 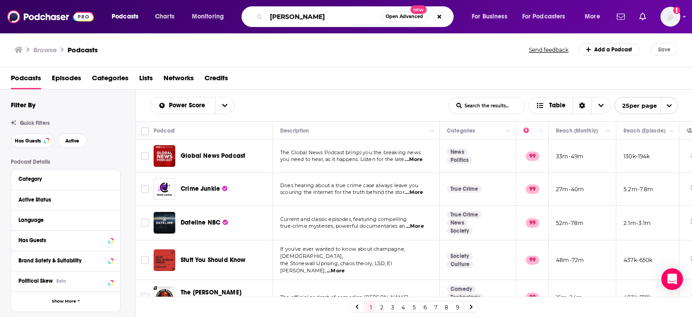 What do you see at coordinates (349, 185) in the screenshot?
I see `span: Does hearing about a true crime case always leave you` at bounding box center [349, 185].